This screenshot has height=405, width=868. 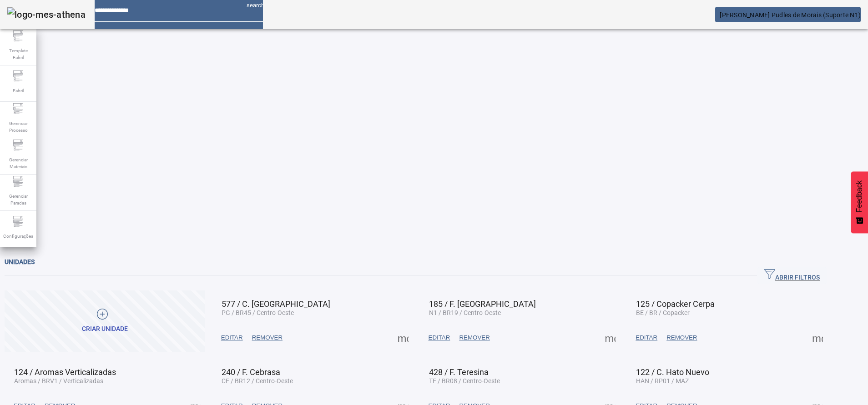 I want to click on span: Gerenciar Paradas, so click(x=18, y=199).